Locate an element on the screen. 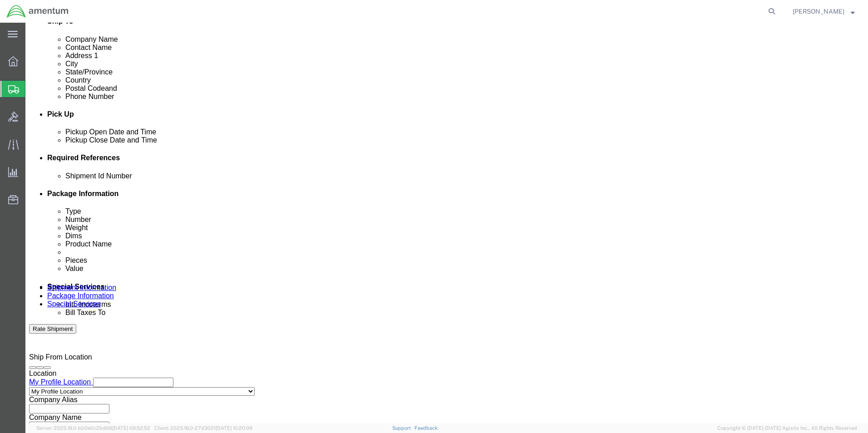 The width and height of the screenshot is (868, 433). a: Feedback is located at coordinates (426, 428).